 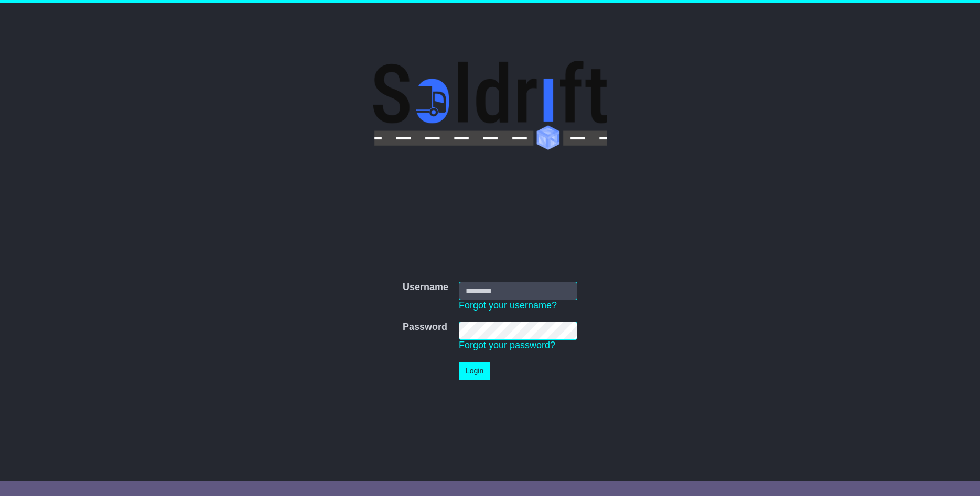 I want to click on label: Username, so click(x=425, y=288).